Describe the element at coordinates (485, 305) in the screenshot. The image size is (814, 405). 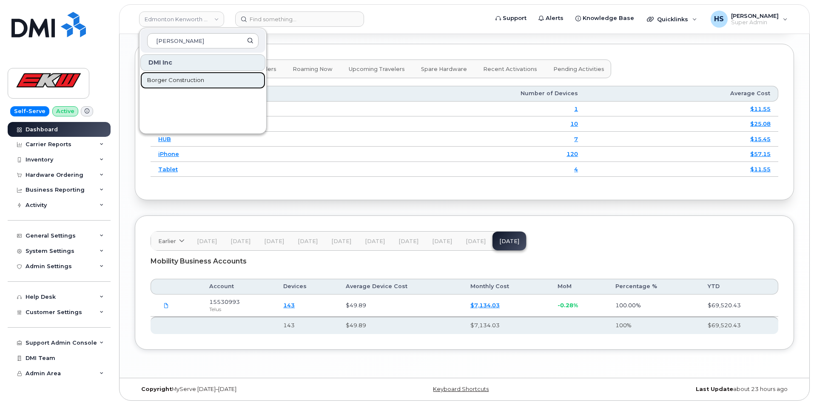
I see `a: $7,134.03` at that location.